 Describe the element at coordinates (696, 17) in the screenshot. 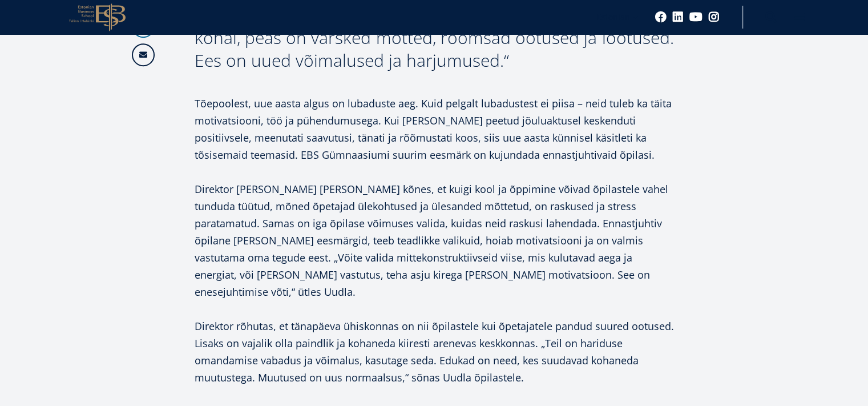

I see `a: Youtube` at that location.